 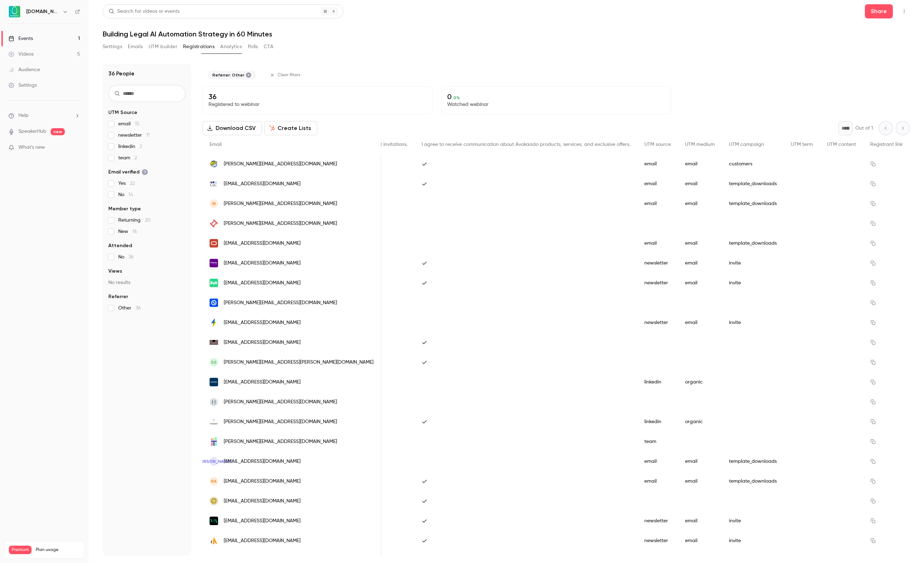 What do you see at coordinates (214, 521) in the screenshot?
I see `img: vda.pt` at bounding box center [214, 521].